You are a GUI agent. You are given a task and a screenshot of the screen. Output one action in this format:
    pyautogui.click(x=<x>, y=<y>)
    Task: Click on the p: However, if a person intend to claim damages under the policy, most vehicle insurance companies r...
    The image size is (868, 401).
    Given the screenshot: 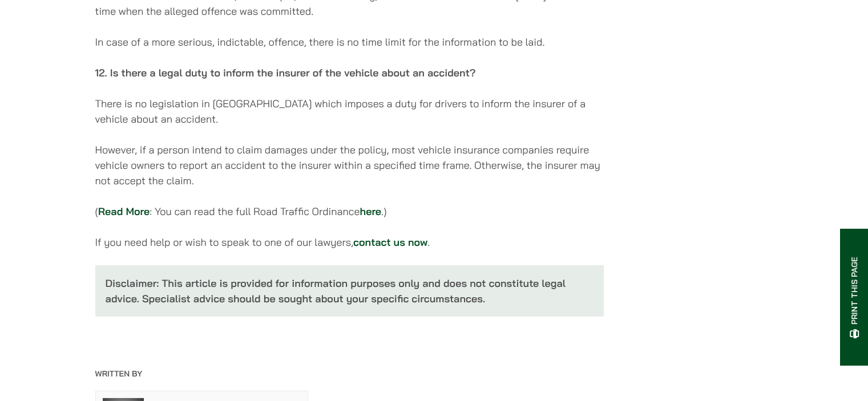 What is the action you would take?
    pyautogui.click(x=350, y=165)
    